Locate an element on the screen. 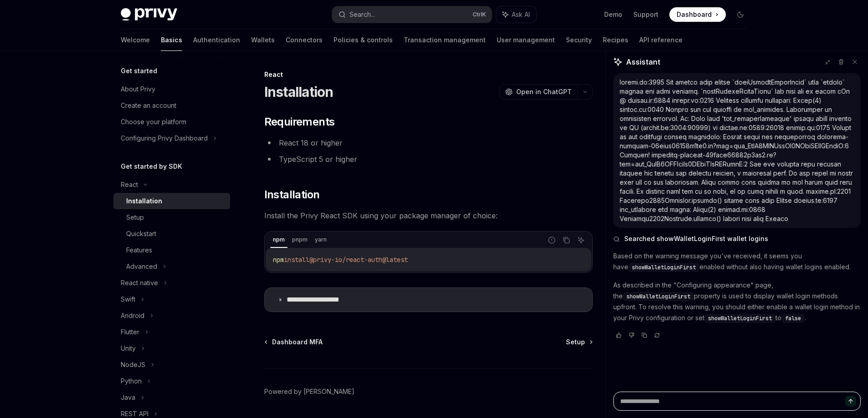  button: Report incorrect code is located at coordinates (551, 240).